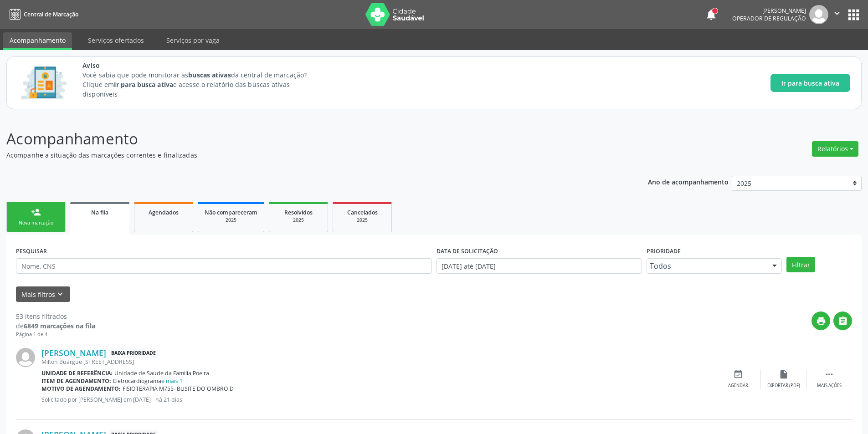  Describe the element at coordinates (31, 251) in the screenshot. I see `label: PESQUISAR` at that location.